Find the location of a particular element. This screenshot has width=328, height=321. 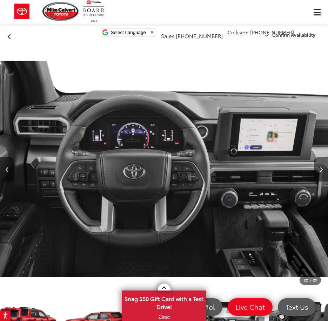

img: Mike Calvert Toyota is located at coordinates (61, 11).